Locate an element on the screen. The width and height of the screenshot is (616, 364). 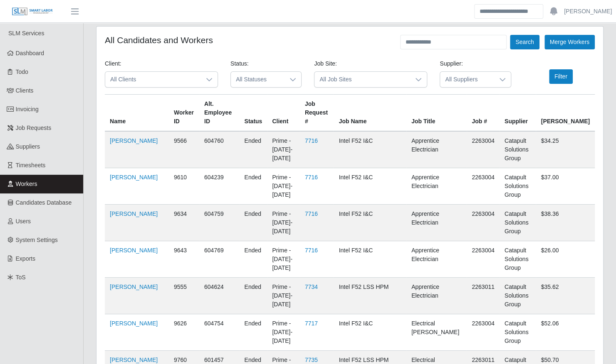
span: Timesheets is located at coordinates (31, 165).